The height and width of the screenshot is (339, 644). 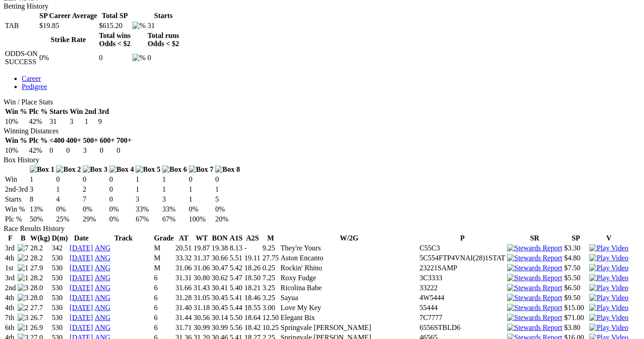 I want to click on td: 10.25, so click(x=271, y=328).